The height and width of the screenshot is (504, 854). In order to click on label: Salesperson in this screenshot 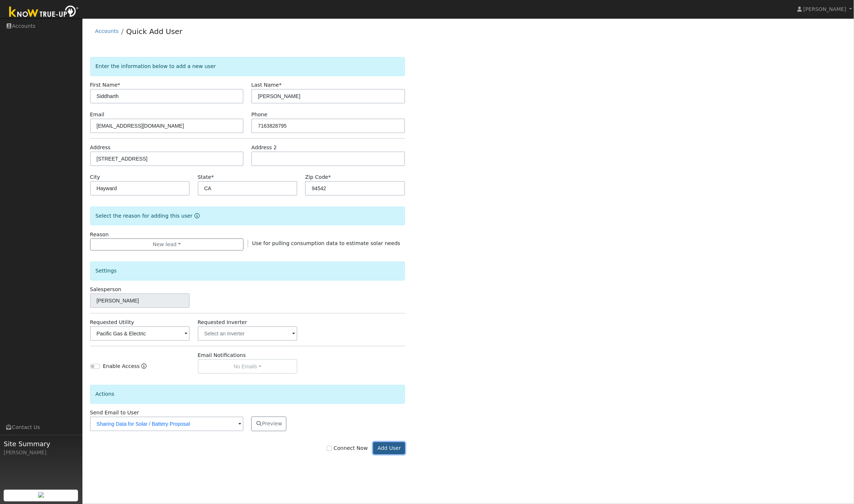, I will do `click(106, 289)`.